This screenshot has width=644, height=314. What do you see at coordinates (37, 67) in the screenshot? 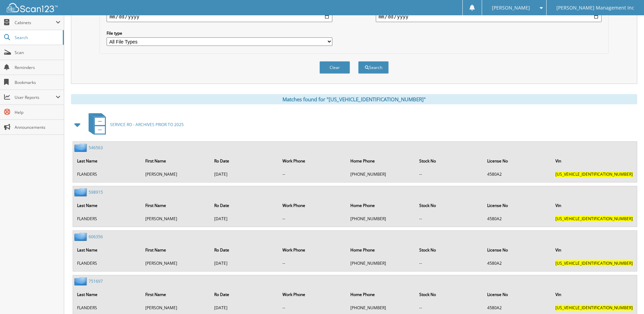
I see `span: Reminders` at bounding box center [37, 67].